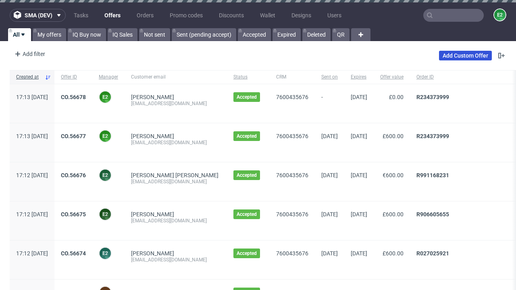 This screenshot has width=516, height=290. Describe the element at coordinates (204, 35) in the screenshot. I see `a: Sent (pending accept)` at that location.